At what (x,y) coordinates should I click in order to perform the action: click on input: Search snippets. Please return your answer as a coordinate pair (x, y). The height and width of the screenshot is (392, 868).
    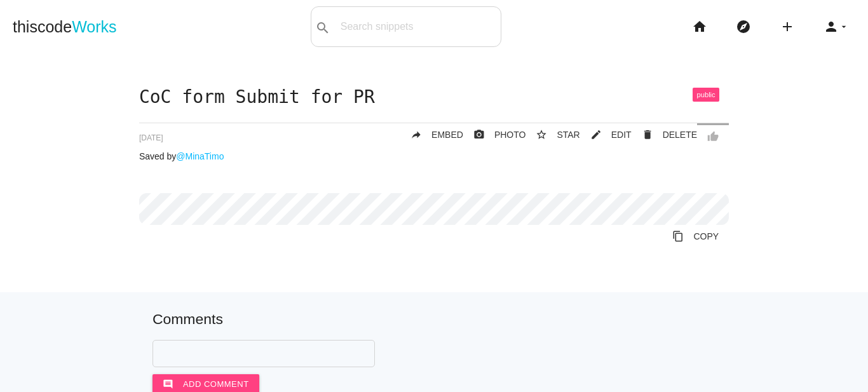
    Looking at the image, I should click on (417, 27).